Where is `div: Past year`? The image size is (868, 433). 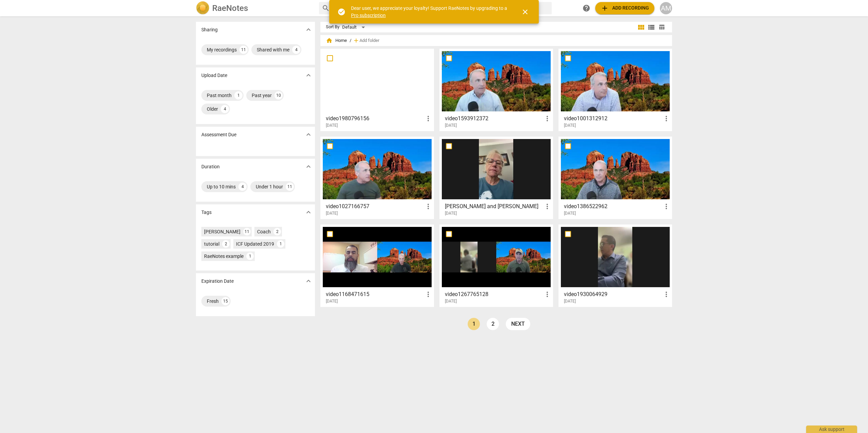 div: Past year is located at coordinates (262, 96).